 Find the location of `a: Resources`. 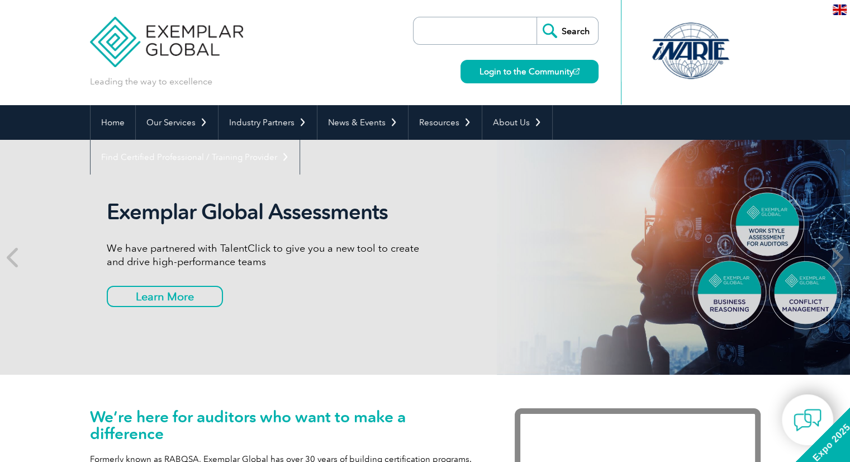

a: Resources is located at coordinates (445, 122).